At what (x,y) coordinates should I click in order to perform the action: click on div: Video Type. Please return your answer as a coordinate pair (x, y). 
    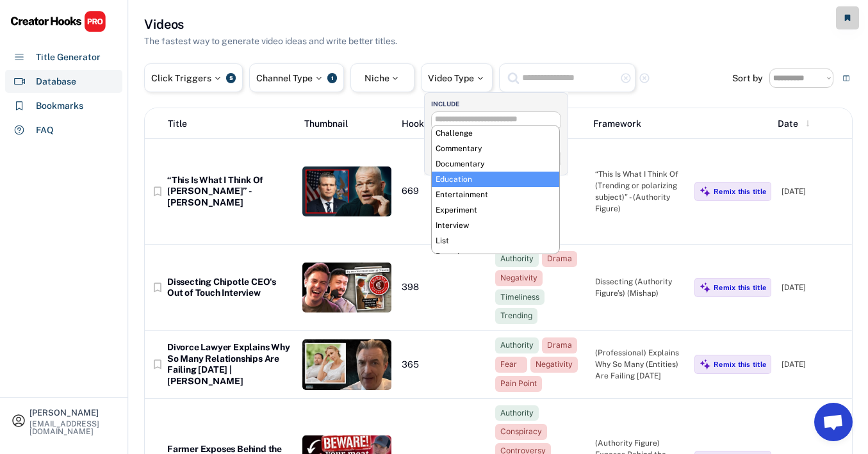
    Looking at the image, I should click on (457, 78).